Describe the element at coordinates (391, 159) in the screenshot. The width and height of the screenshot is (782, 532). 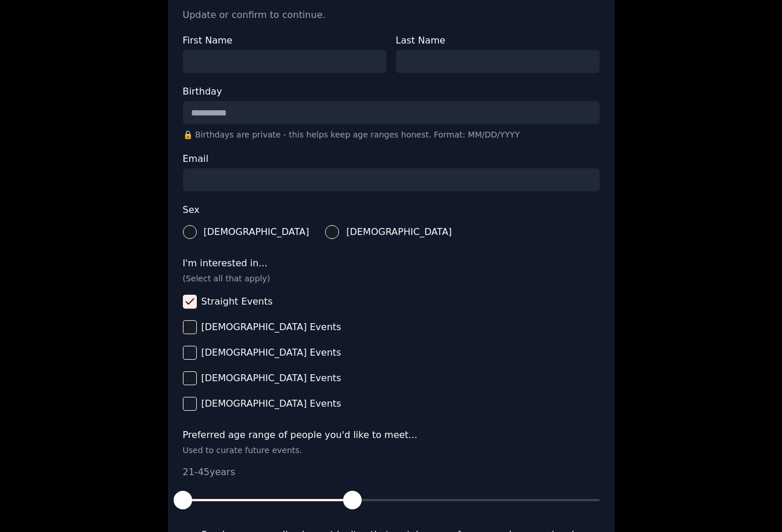
I see `label: Email` at that location.